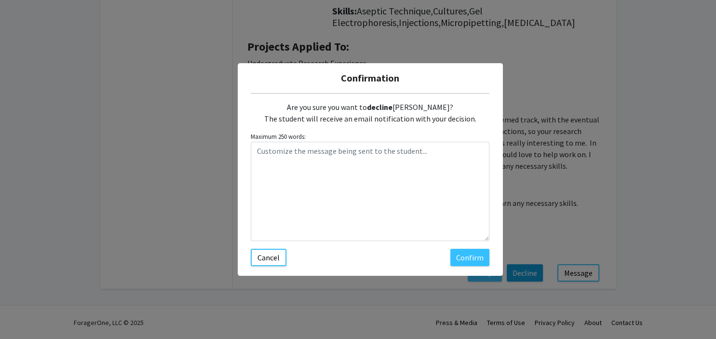 The image size is (716, 339). I want to click on small: Maximum 250 words:, so click(370, 136).